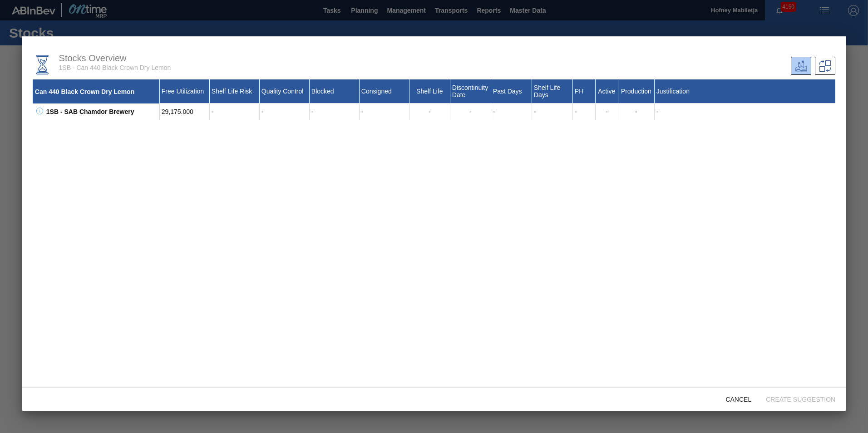 This screenshot has height=433, width=868. What do you see at coordinates (800, 400) in the screenshot?
I see `span: Create suggestion` at bounding box center [800, 400].